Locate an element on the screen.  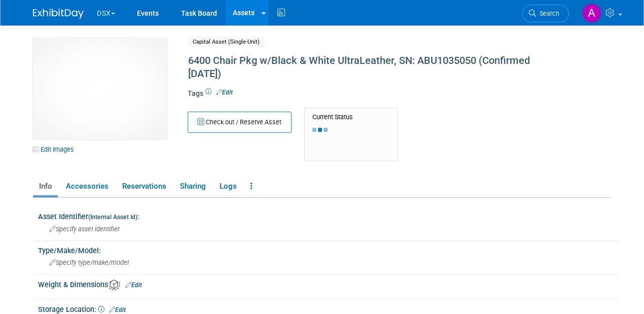
img: Art Stewart is located at coordinates (592, 13).